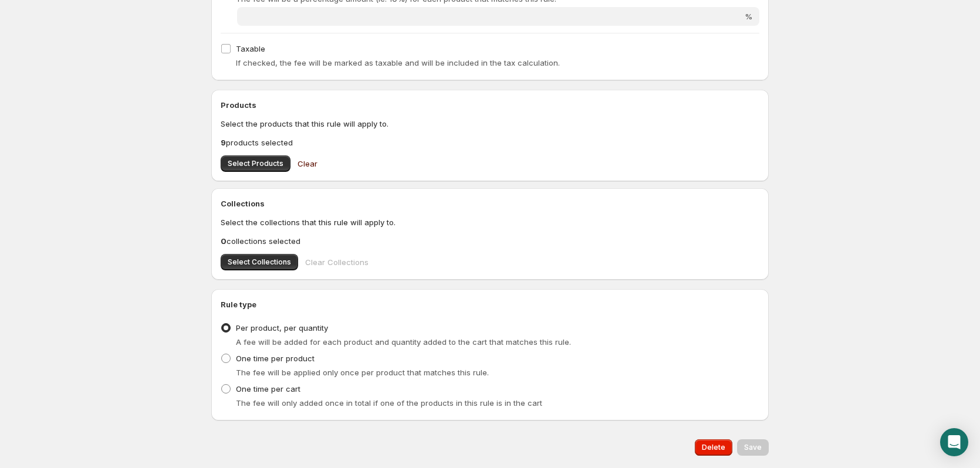 This screenshot has height=468, width=980. What do you see at coordinates (490, 123) in the screenshot?
I see `p: Select the products that this rule will apply to.` at bounding box center [490, 123].